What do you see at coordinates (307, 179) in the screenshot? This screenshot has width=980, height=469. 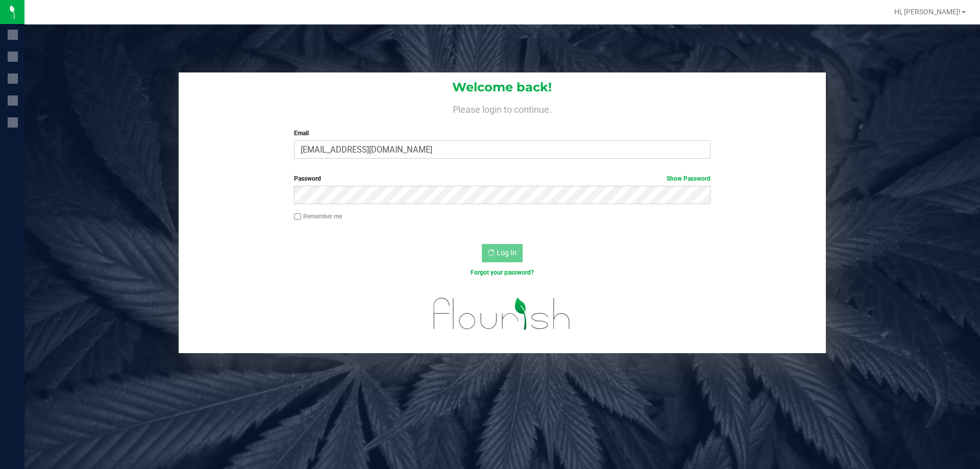 I see `span: Password` at bounding box center [307, 179].